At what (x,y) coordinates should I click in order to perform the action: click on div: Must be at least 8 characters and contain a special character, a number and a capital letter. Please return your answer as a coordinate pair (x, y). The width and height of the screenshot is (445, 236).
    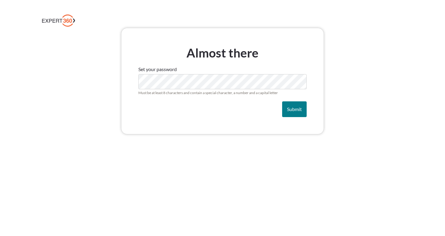
    Looking at the image, I should click on (222, 93).